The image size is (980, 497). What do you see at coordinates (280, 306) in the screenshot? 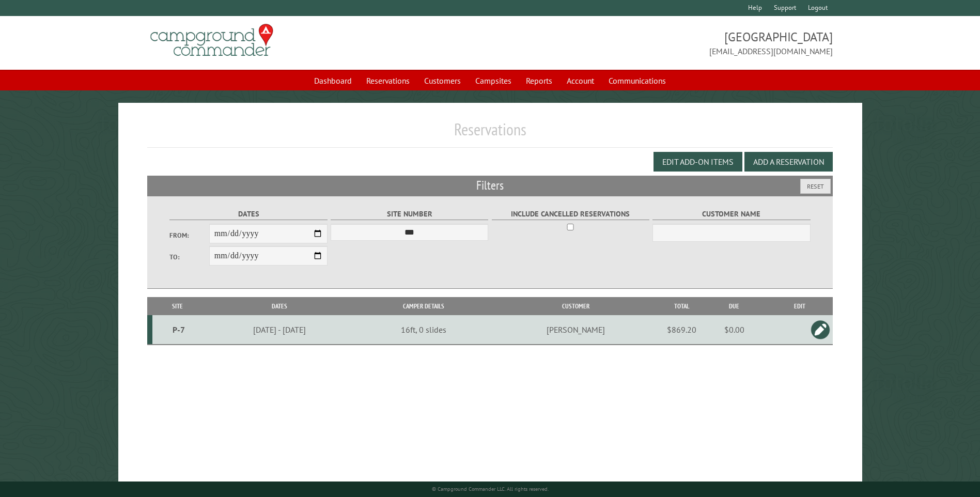
I see `th: Dates` at bounding box center [280, 306].